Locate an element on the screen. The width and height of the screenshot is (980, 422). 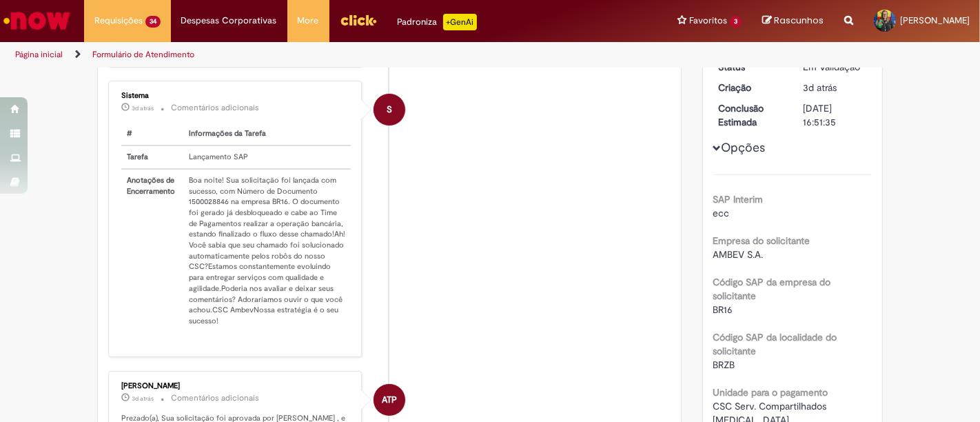
b: SAP Interim is located at coordinates (738, 199).